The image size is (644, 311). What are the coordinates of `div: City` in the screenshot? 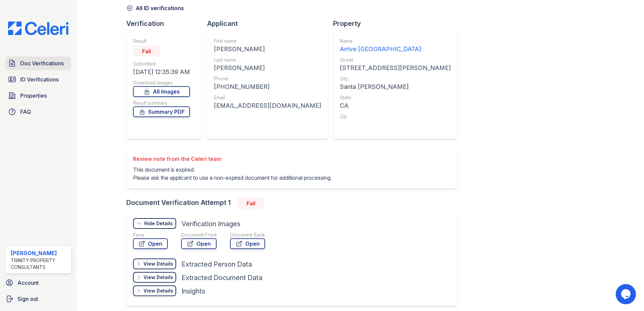 It's located at (395, 79).